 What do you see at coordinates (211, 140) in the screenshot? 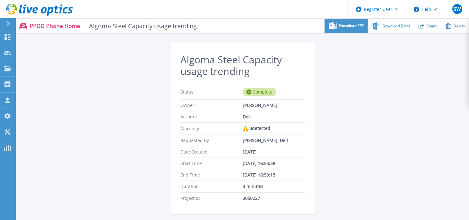
I see `p: Requested By` at bounding box center [211, 140].